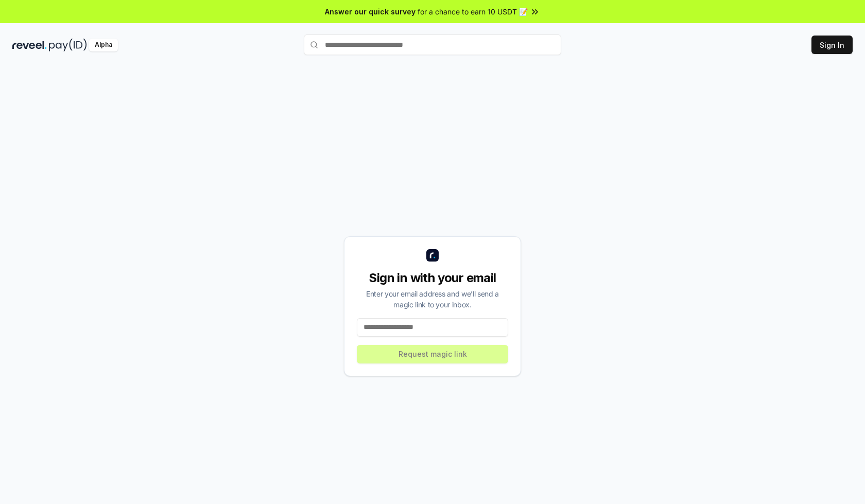  What do you see at coordinates (103, 45) in the screenshot?
I see `div: Alpha` at bounding box center [103, 45].